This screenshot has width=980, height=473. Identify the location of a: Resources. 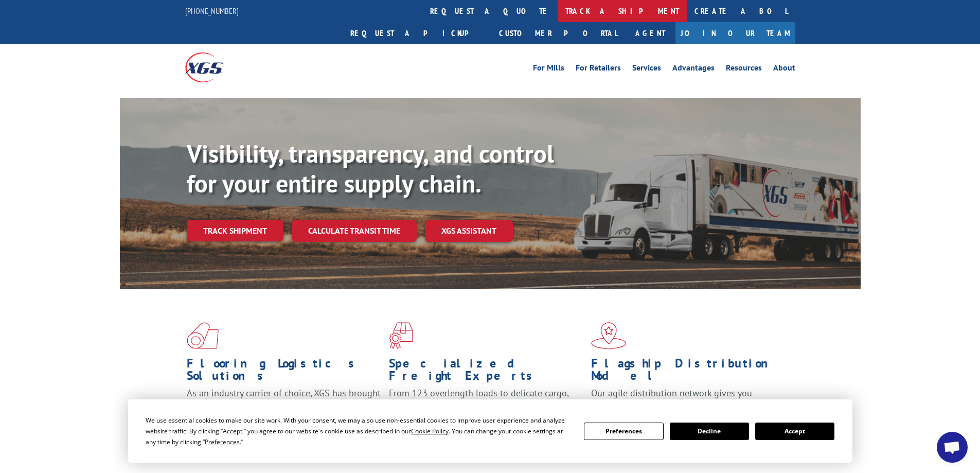
(744, 69).